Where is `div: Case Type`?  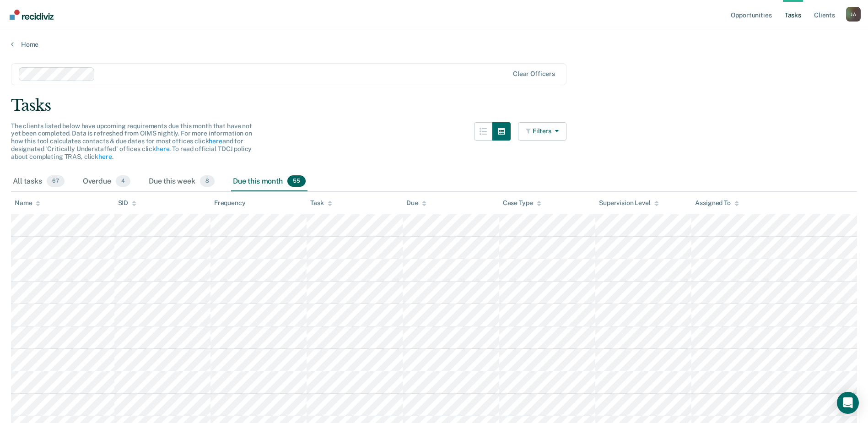
div: Case Type is located at coordinates (522, 203).